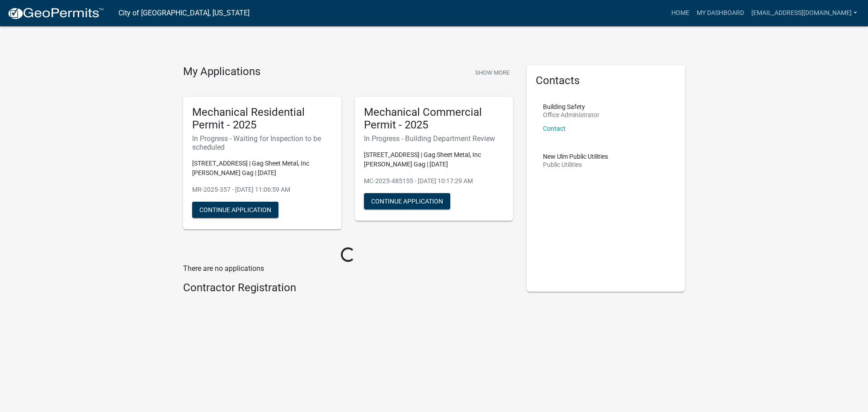 This screenshot has width=868, height=412. Describe the element at coordinates (720, 13) in the screenshot. I see `a: My Dashboard` at that location.